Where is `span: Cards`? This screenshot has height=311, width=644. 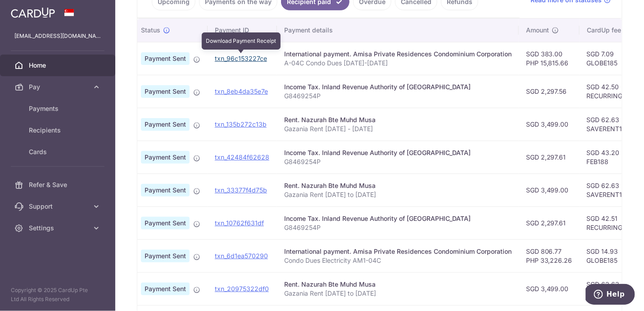 span: Cards is located at coordinates (59, 152).